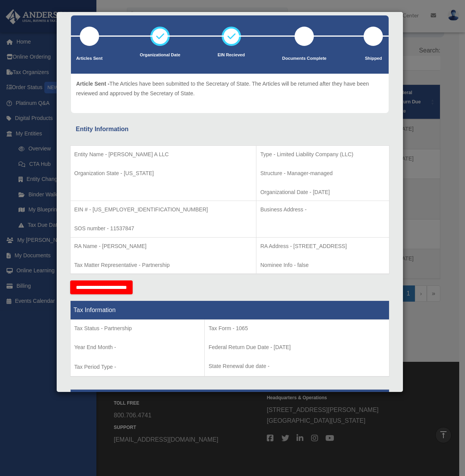 This screenshot has height=476, width=465. I want to click on p: Articles Sent, so click(89, 59).